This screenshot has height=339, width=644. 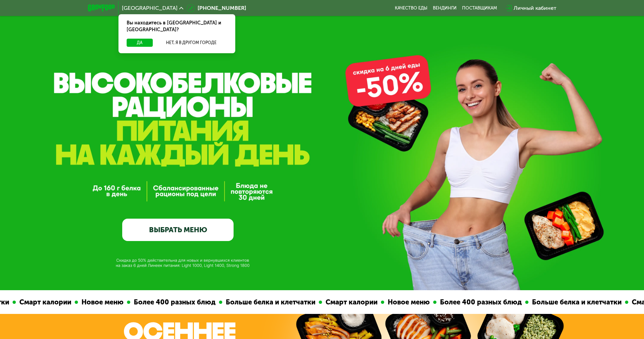 I want to click on a: Вендинги, so click(x=444, y=8).